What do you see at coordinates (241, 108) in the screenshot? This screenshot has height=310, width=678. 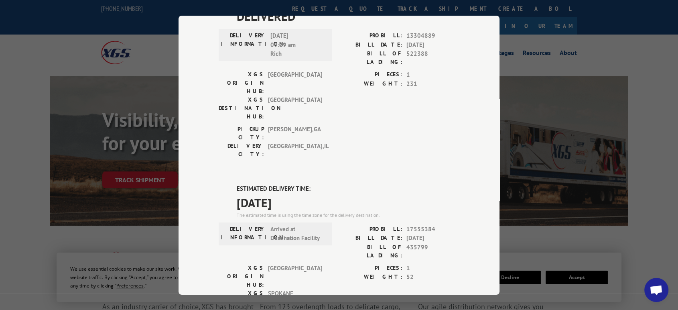 I see `label: XGS DESTINATION HUB:` at bounding box center [241, 108].